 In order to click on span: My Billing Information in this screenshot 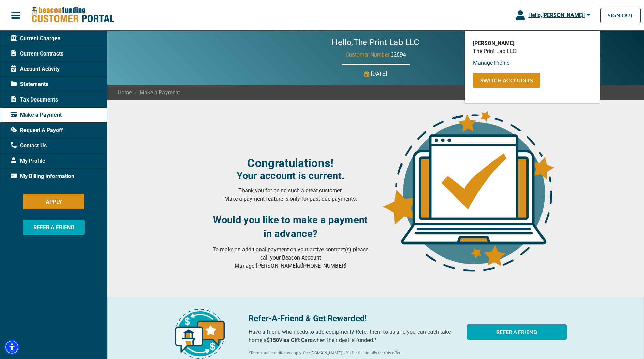, I will do `click(42, 176)`.